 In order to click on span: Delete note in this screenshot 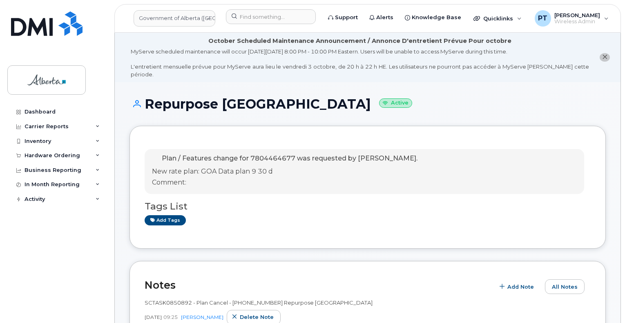, I will do `click(257, 317)`.